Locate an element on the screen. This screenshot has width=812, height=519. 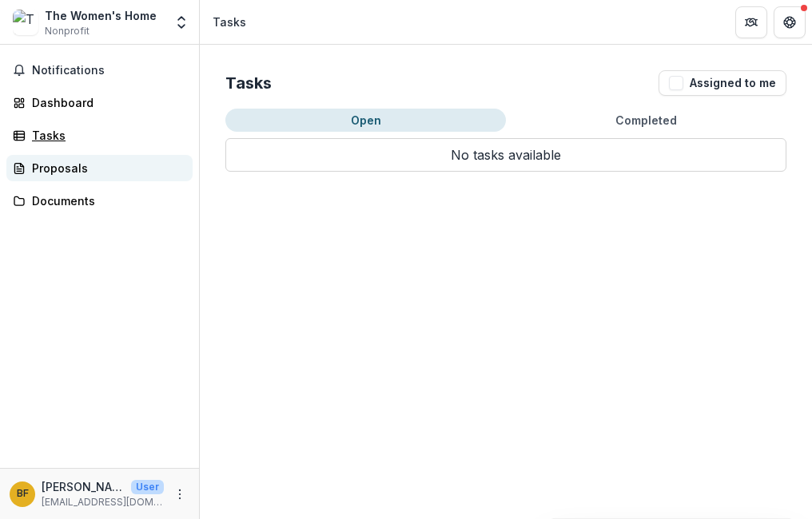
div: Documents is located at coordinates (105, 200).